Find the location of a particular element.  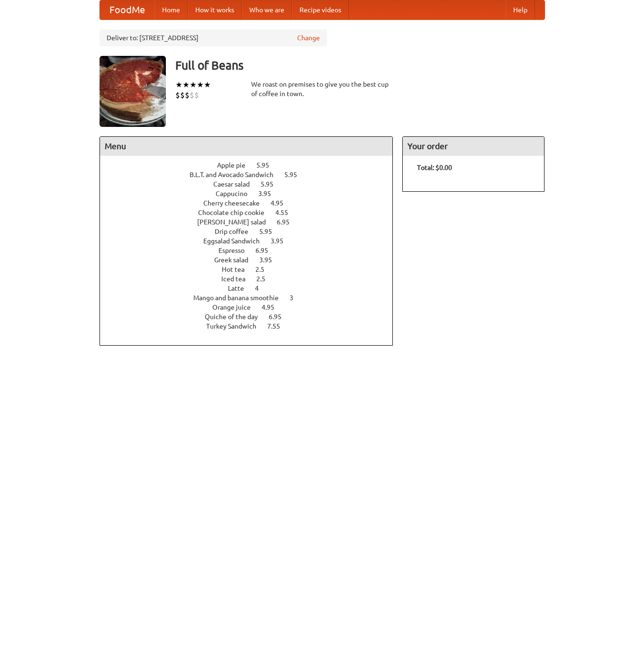

a: How it works is located at coordinates (214, 10).